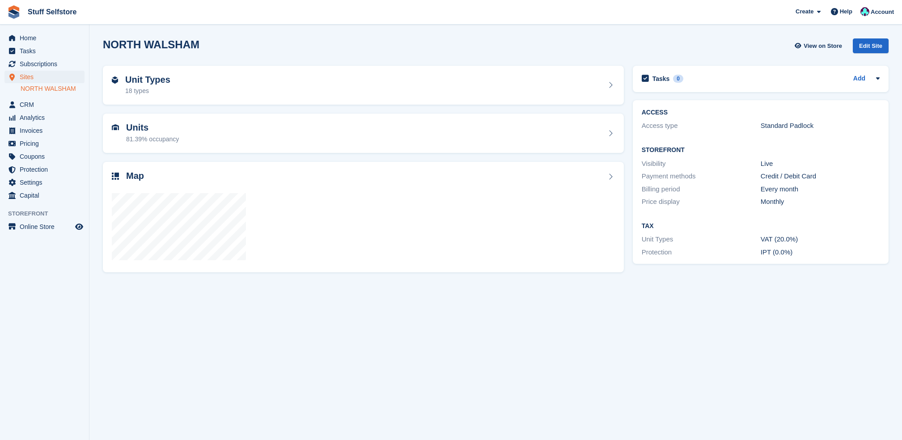 The image size is (902, 440). I want to click on span: Account, so click(882, 12).